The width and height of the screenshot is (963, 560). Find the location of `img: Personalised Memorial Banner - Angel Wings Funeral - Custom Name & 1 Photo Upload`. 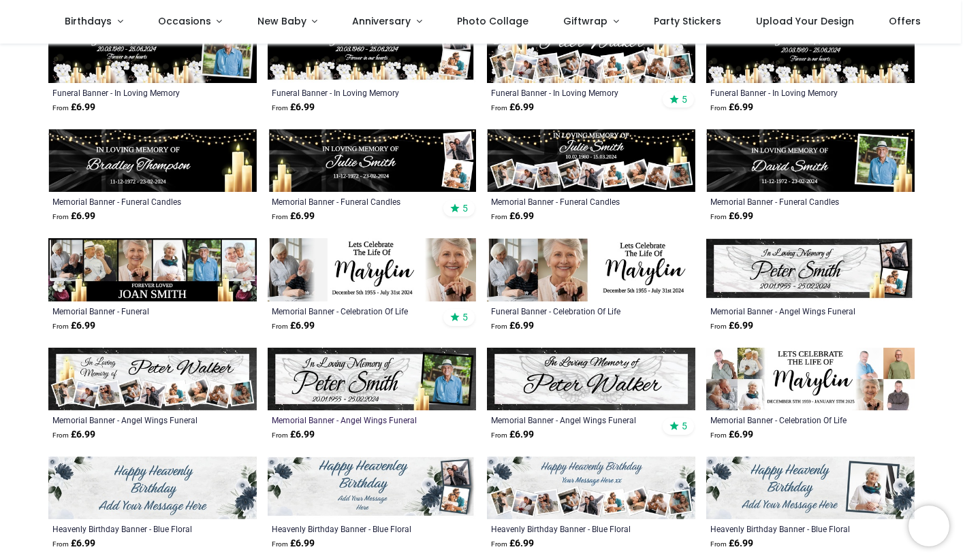

img: Personalised Memorial Banner - Angel Wings Funeral - Custom Name & 1 Photo Upload is located at coordinates (372, 379).